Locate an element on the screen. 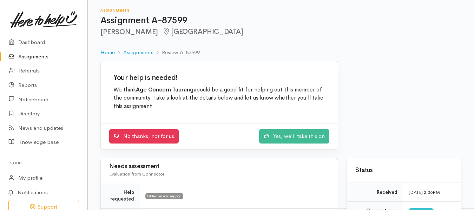  nav: breadcrumb is located at coordinates (281, 52).